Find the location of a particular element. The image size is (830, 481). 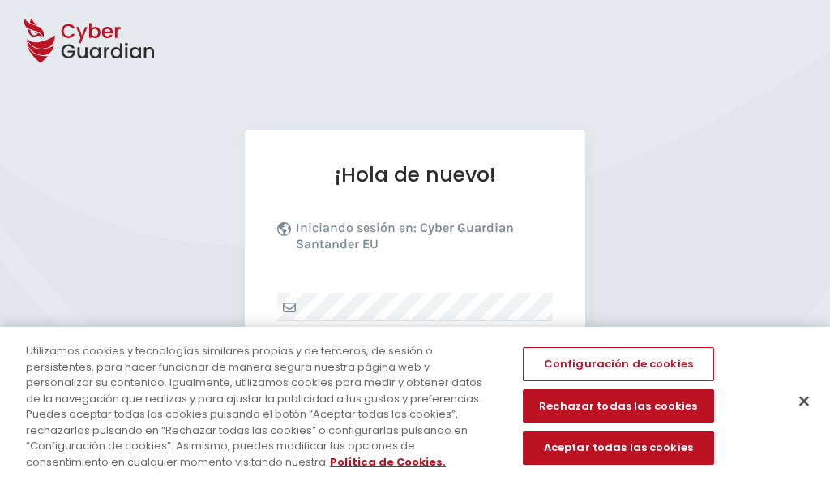

button: Rechazar todas las cookies is located at coordinates (618, 406).